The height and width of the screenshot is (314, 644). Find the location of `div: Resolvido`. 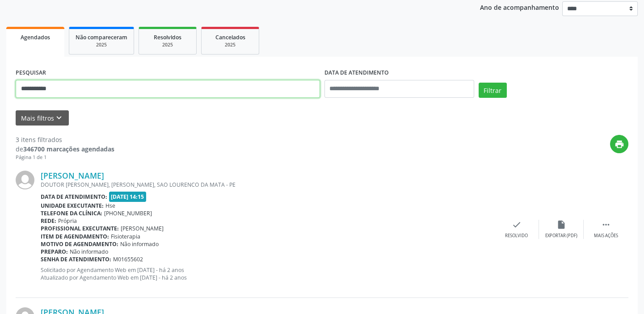

div: Resolvido is located at coordinates (516, 236).